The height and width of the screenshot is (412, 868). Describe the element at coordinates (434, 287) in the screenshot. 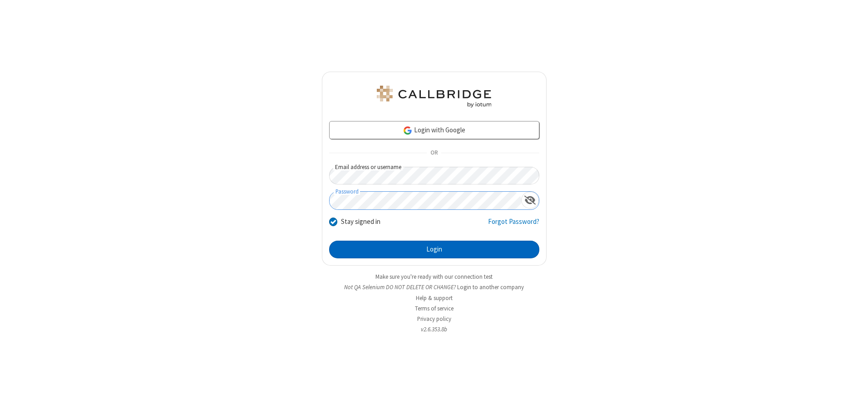

I see `li: Not QA Selenium DO NOT DELETE OR CHANGE?` at that location.